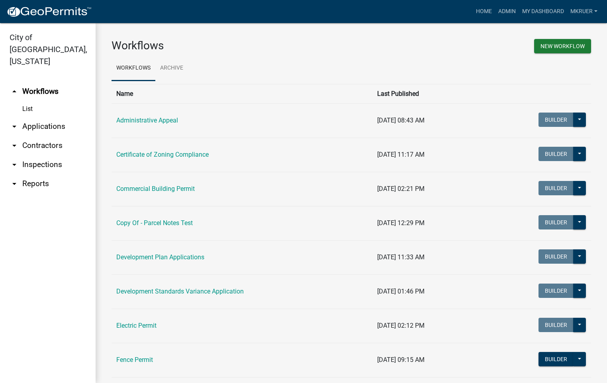  Describe the element at coordinates (160, 257) in the screenshot. I see `a: Development Plan Applications` at that location.